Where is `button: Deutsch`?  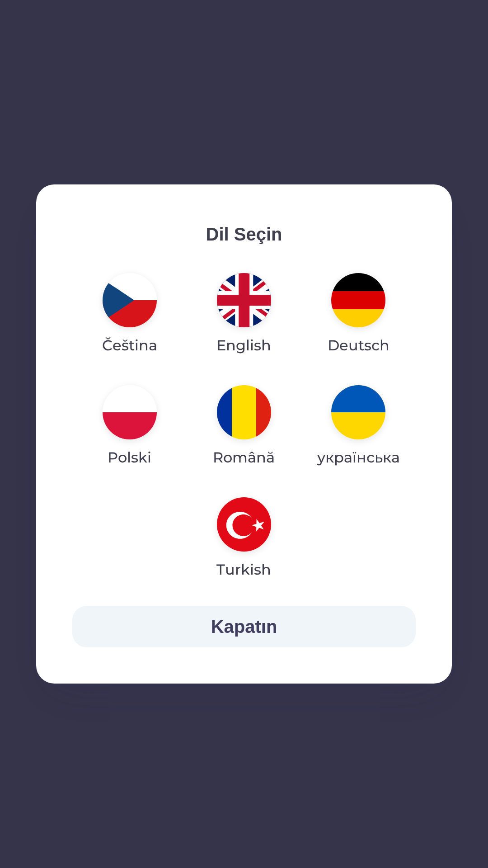 button: Deutsch is located at coordinates (358, 314).